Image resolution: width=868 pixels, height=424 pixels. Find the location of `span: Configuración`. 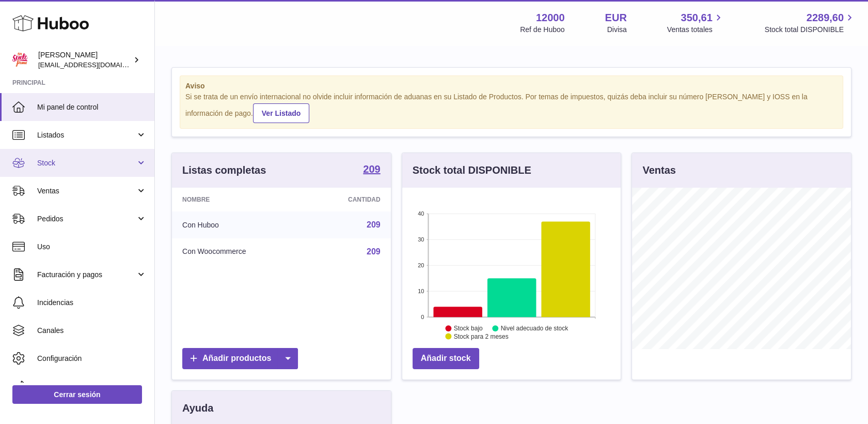

span: Configuración is located at coordinates (92, 358).